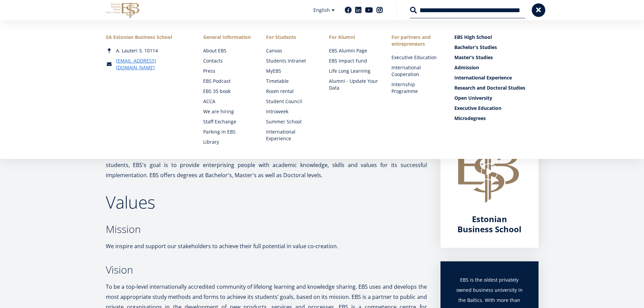 The width and height of the screenshot is (644, 308). What do you see at coordinates (416, 71) in the screenshot?
I see `a: International Cooperation` at bounding box center [416, 71].